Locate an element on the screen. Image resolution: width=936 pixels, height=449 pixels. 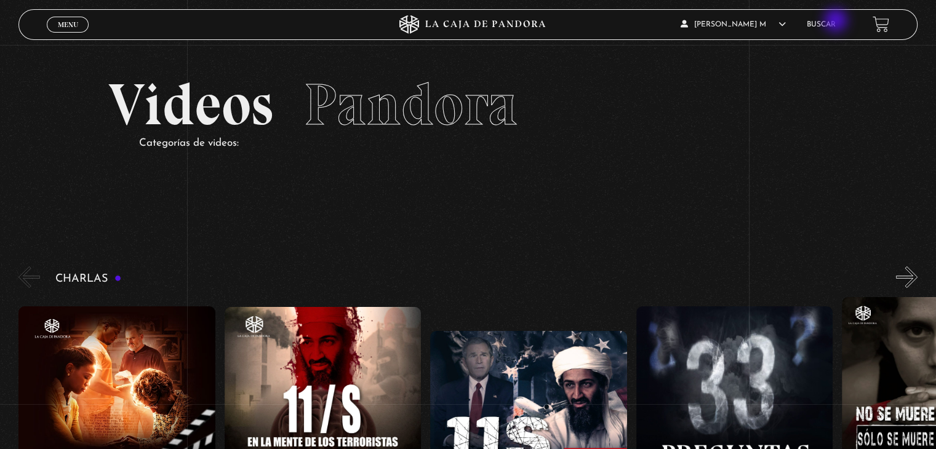
h3: Charlas is located at coordinates (88, 279).